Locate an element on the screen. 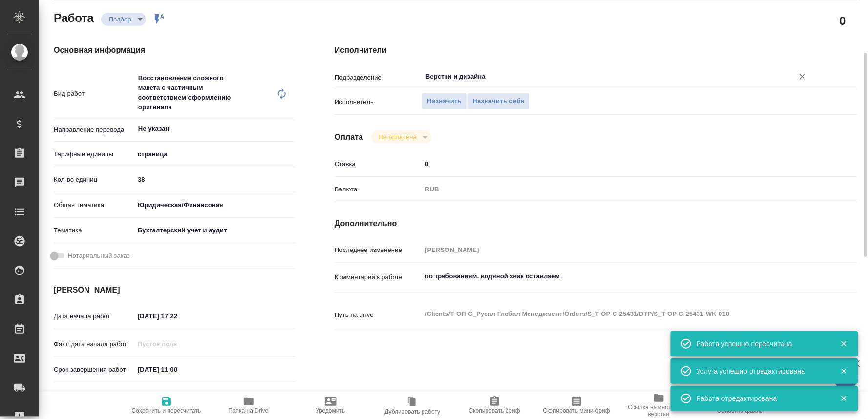 The height and width of the screenshot is (419, 868). button: Уведомить is located at coordinates (331, 405).